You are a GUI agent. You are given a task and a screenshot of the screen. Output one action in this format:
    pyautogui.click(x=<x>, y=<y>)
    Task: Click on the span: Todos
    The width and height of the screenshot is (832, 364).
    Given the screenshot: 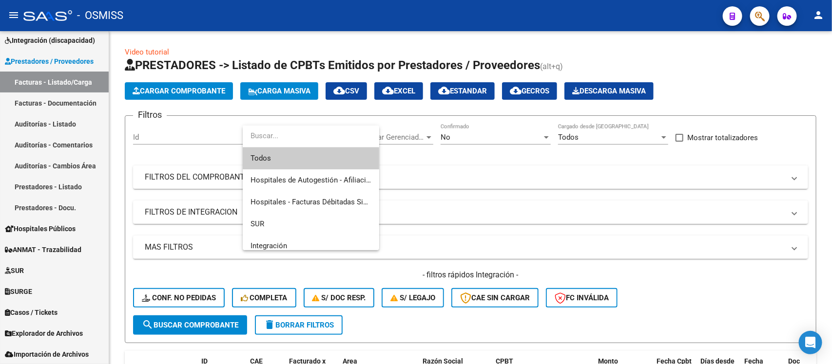 What is the action you would take?
    pyautogui.click(x=311, y=158)
    